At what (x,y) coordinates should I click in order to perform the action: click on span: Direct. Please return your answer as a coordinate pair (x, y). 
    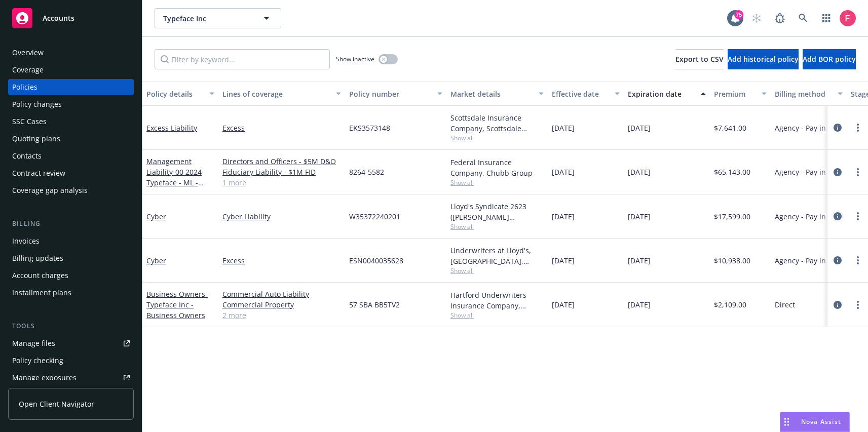
    Looking at the image, I should click on (785, 304).